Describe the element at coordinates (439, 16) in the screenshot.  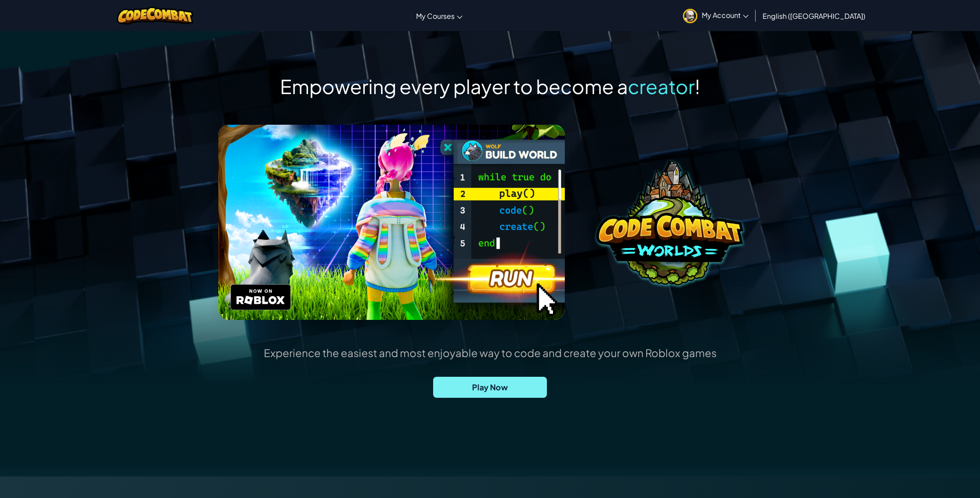
I see `a: My Courses` at that location.